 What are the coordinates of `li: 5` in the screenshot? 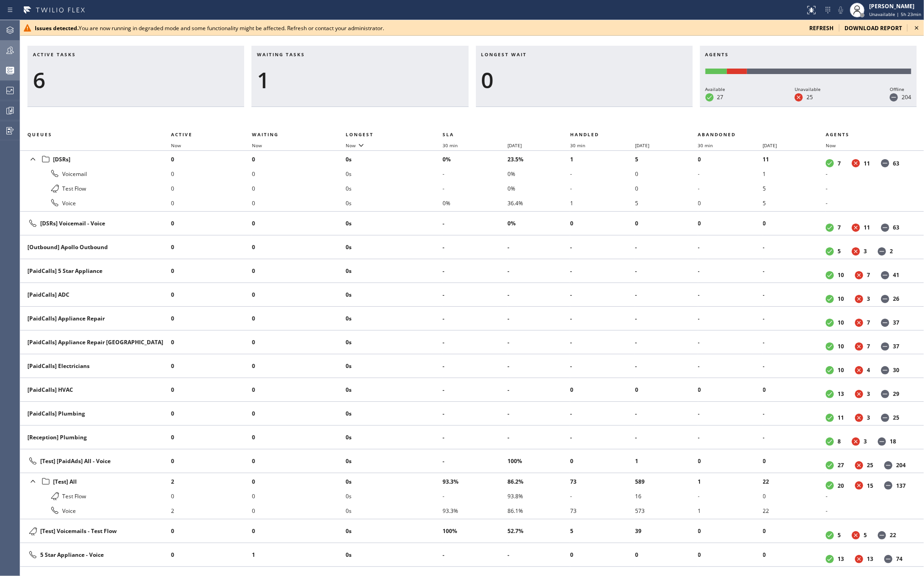 It's located at (794, 203).